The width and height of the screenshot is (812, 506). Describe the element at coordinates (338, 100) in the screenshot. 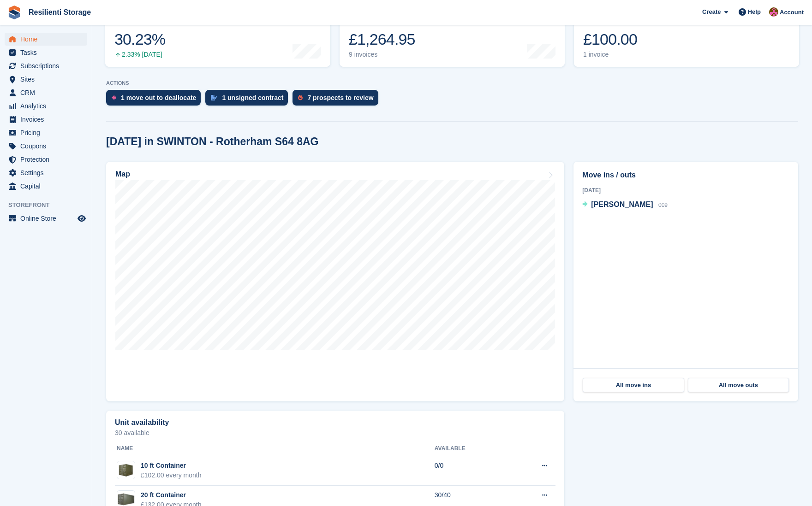

I see `a: 7 prospects to review` at that location.